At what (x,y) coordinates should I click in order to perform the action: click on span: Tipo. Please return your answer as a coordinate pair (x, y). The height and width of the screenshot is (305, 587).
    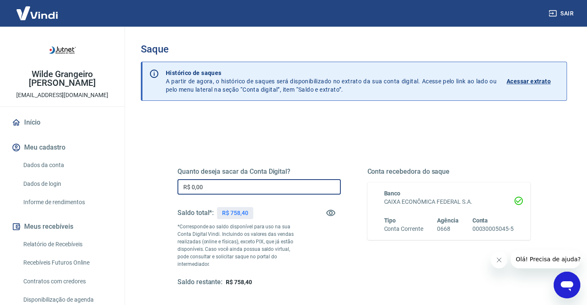
    Looking at the image, I should click on (390, 221).